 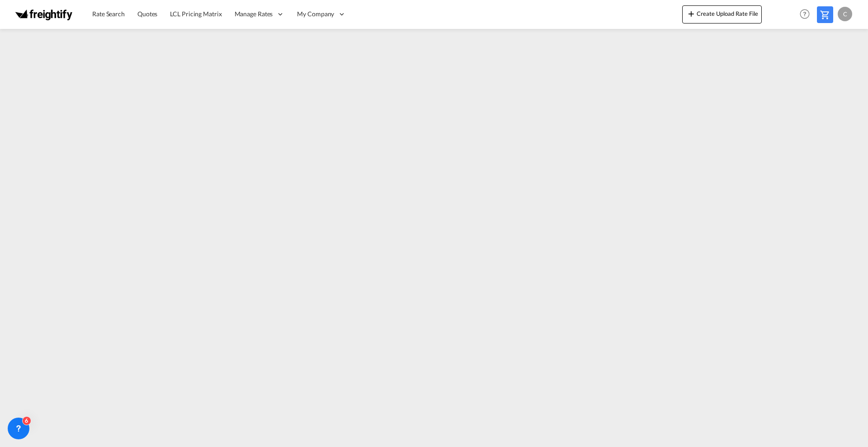 What do you see at coordinates (315, 14) in the screenshot?
I see `span: My Company` at bounding box center [315, 14].